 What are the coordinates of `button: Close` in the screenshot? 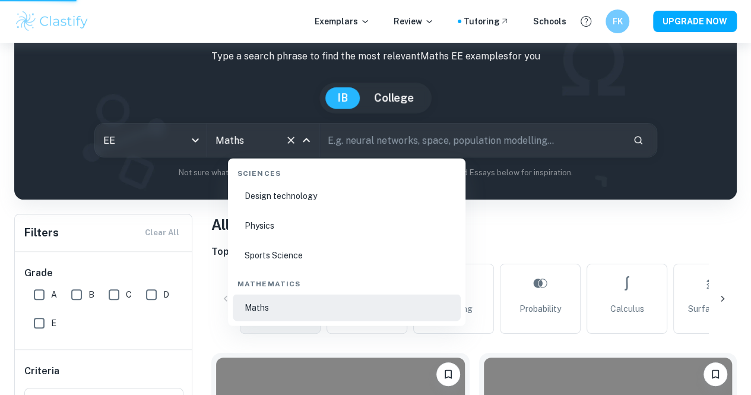 It's located at (306, 140).